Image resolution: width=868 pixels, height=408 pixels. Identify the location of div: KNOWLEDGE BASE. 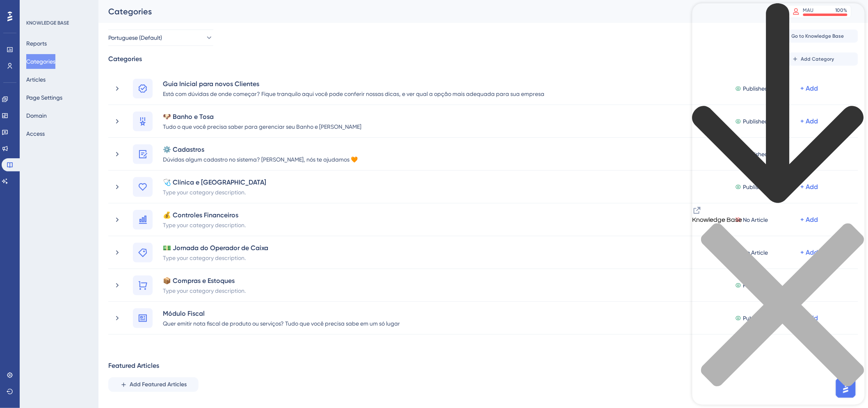
(48, 23).